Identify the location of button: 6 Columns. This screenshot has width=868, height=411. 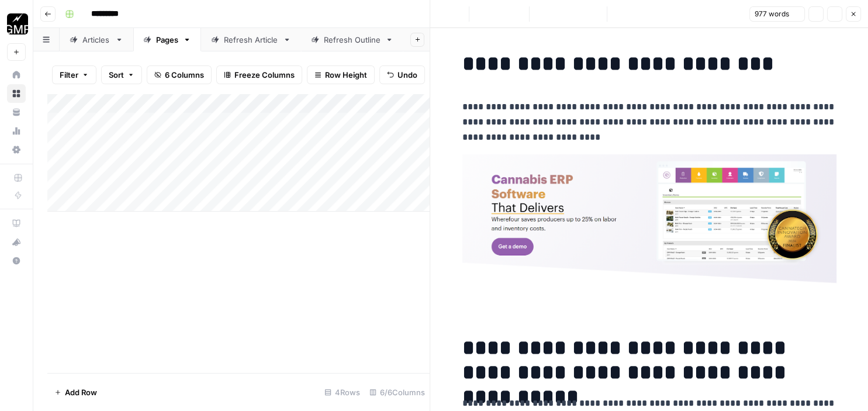
(179, 74).